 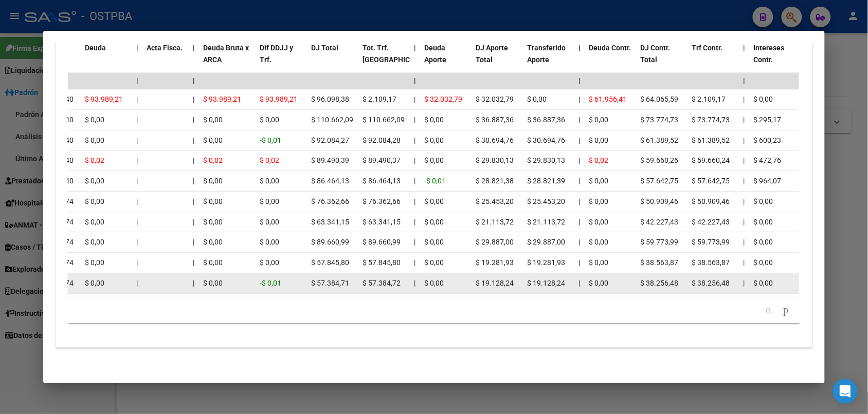 What do you see at coordinates (330, 140) in the screenshot?
I see `span: $ 92.084,27` at bounding box center [330, 140].